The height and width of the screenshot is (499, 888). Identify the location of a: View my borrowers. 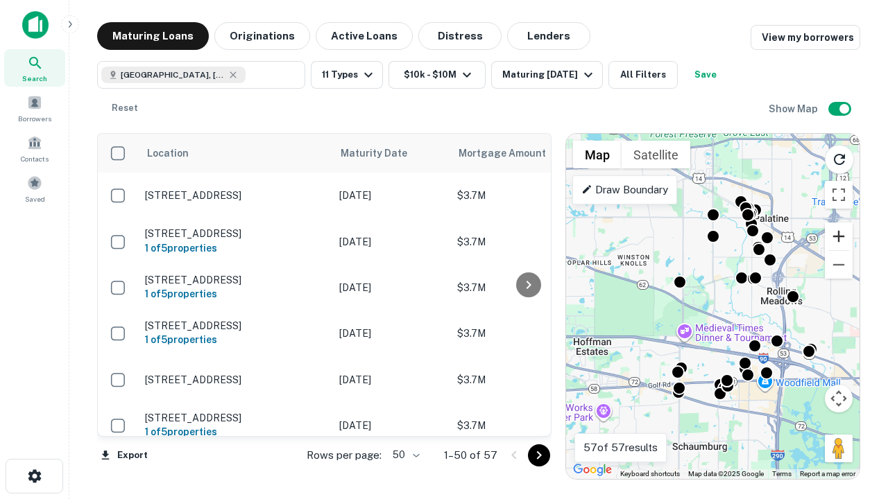
(805, 37).